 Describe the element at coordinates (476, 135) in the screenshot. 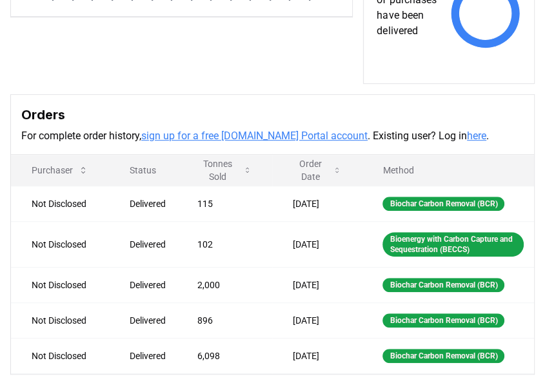

I see `a: here` at that location.